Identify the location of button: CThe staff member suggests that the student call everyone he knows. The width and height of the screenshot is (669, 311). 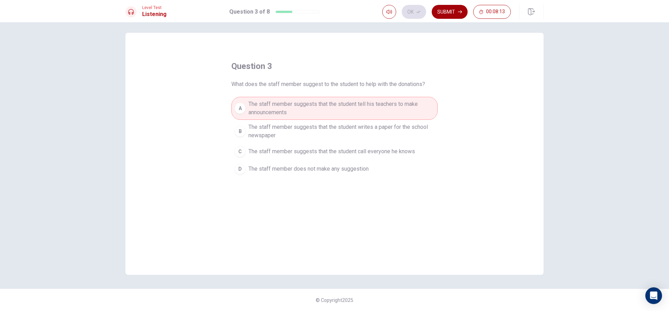
(334, 151).